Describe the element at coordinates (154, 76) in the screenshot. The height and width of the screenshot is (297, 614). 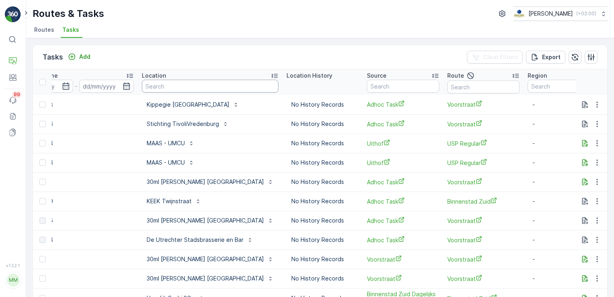
I see `p: Location` at that location.